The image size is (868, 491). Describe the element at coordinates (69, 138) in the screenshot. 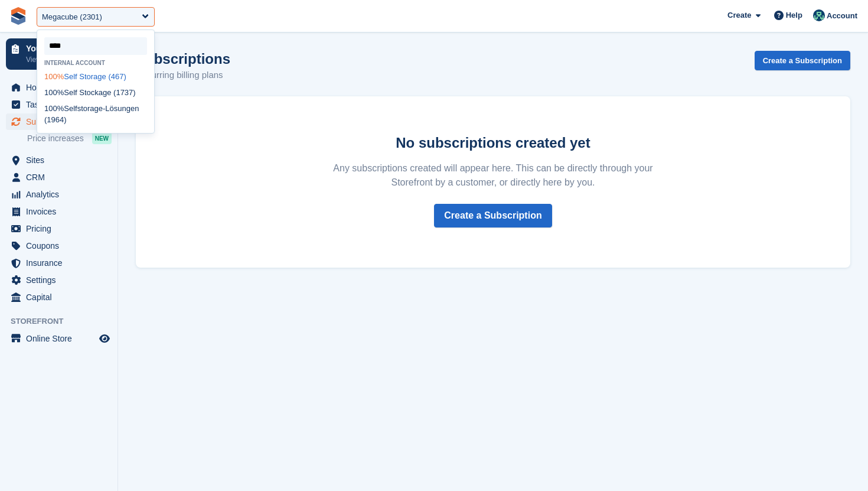

I see `a: Price increases NEW` at that location.